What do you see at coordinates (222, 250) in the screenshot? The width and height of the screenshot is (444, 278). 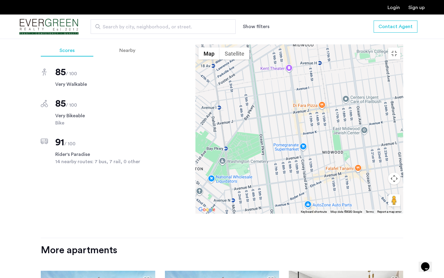 I see `div: More apartments` at bounding box center [222, 250].